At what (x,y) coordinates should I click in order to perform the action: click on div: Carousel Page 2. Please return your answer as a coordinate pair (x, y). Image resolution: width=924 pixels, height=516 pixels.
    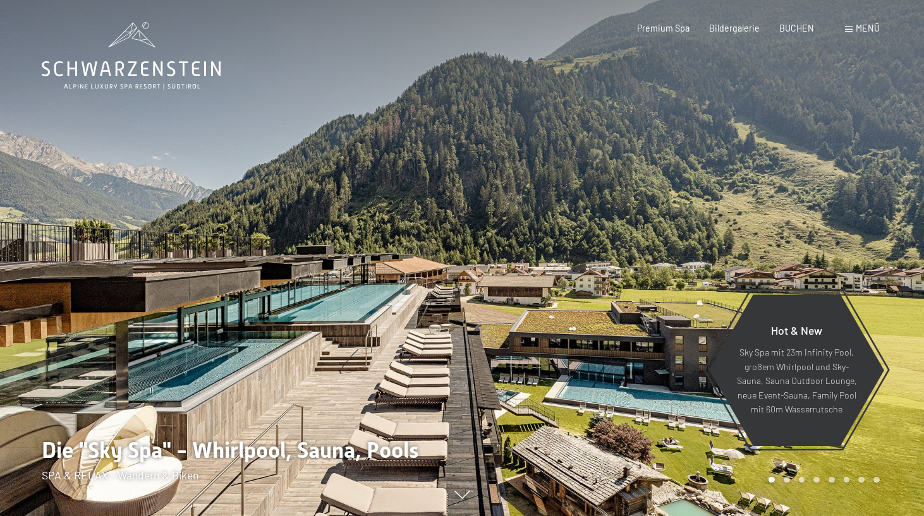
    Looking at the image, I should click on (787, 480).